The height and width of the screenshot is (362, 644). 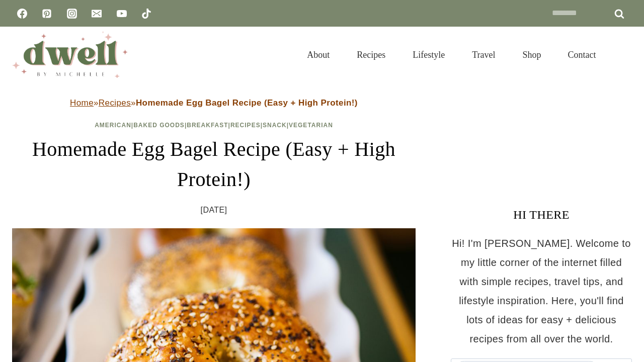 What do you see at coordinates (82, 102) in the screenshot?
I see `a: Home` at bounding box center [82, 102].